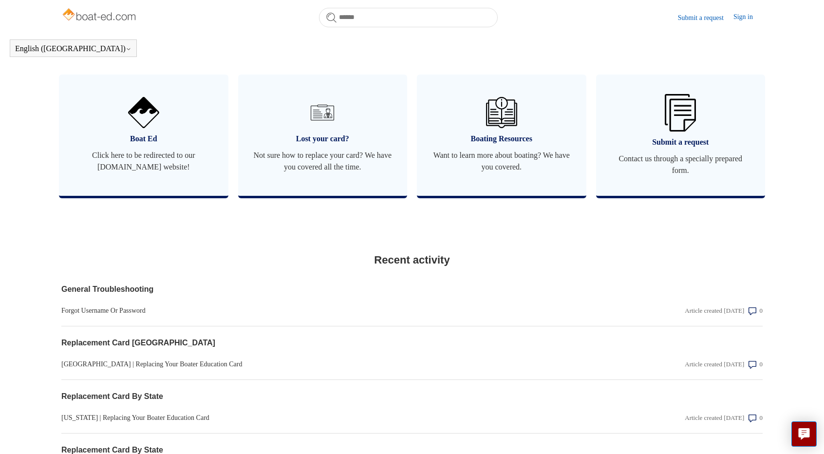 The width and height of the screenshot is (824, 454). Describe the element at coordinates (804, 434) in the screenshot. I see `div: Live chat` at that location.